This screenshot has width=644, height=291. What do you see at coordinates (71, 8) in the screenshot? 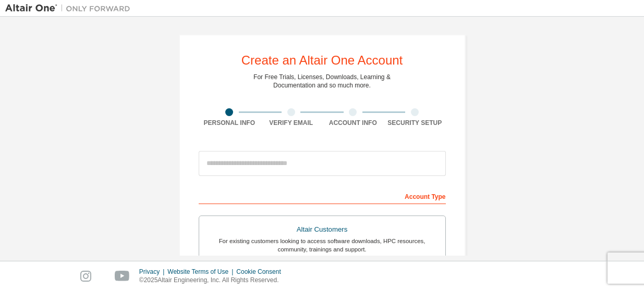
I see `img: Altair One` at bounding box center [71, 8].